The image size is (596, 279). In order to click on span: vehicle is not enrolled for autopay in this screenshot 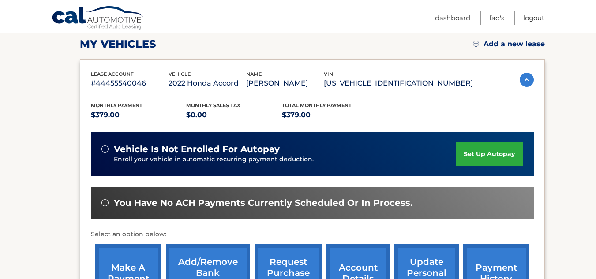, I will do `click(197, 149)`.